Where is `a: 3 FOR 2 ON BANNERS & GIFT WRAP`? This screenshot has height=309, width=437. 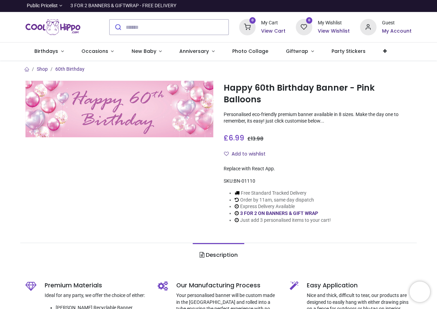
a: 3 FOR 2 ON BANNERS & GIFT WRAP is located at coordinates (279, 213).